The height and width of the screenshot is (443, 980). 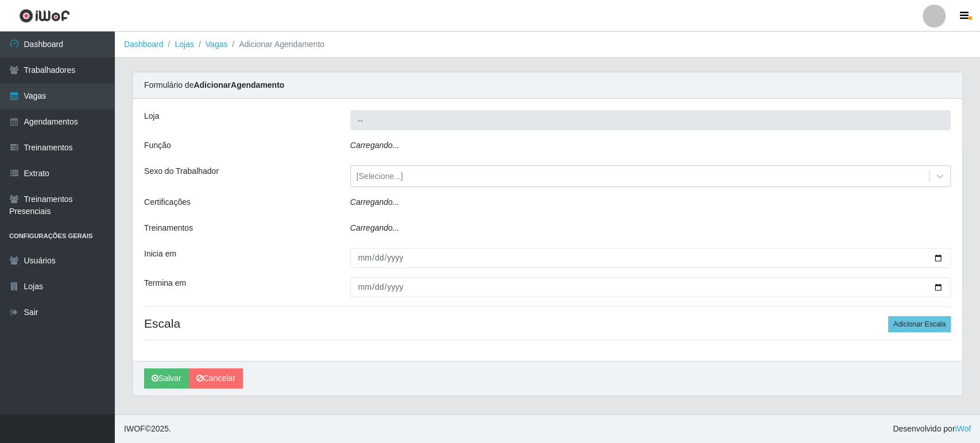 I want to click on span: IWOF, so click(x=134, y=429).